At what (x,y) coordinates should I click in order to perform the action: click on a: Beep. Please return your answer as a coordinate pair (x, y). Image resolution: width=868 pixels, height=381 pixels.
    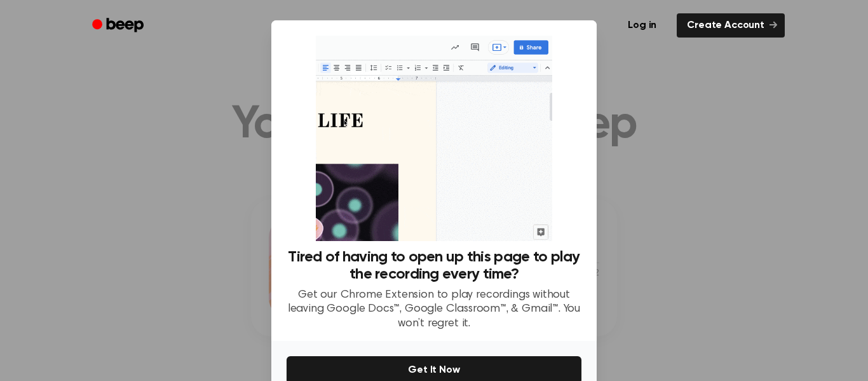
    Looking at the image, I should click on (119, 26).